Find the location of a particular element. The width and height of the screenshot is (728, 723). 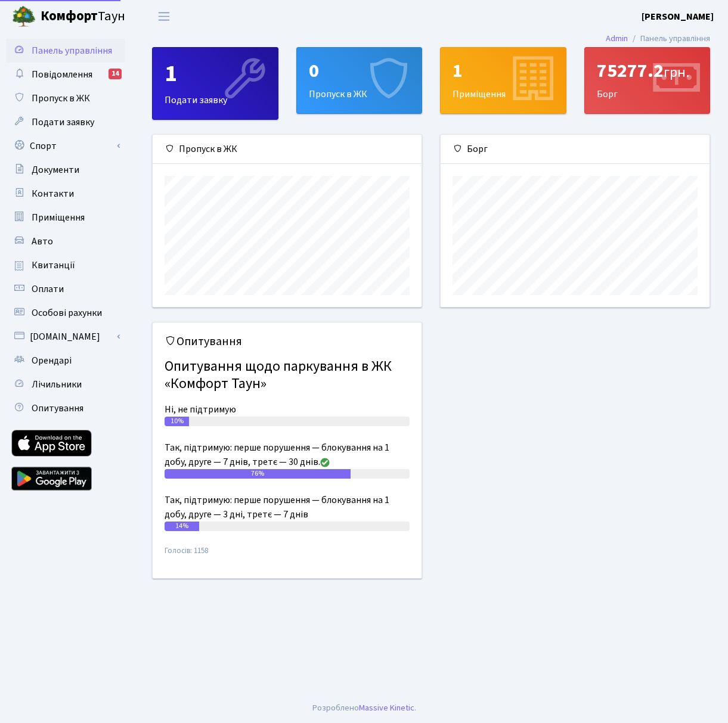

a: Лічильники is located at coordinates (65, 385).